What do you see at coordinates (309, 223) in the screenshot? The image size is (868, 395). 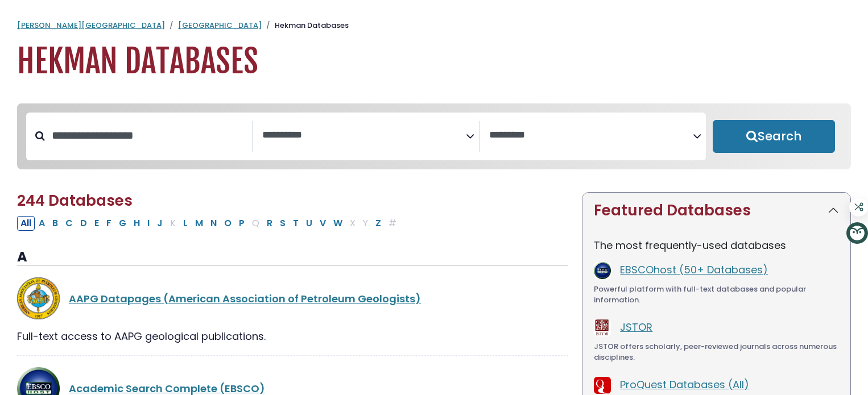 I see `button: Filter Results U` at bounding box center [309, 223].